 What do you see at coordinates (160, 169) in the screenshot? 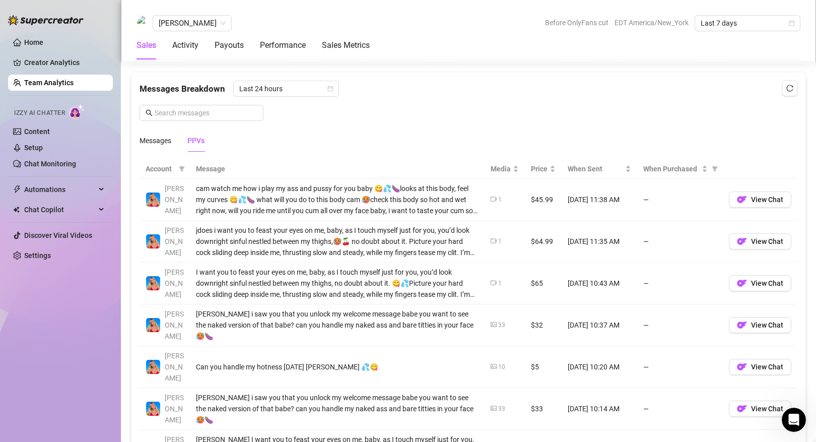
I see `span: Account` at bounding box center [160, 169].